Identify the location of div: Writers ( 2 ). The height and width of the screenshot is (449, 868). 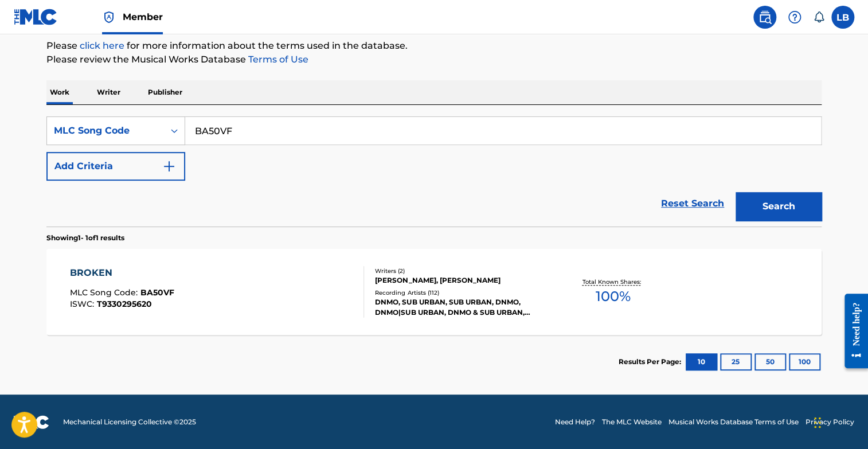
(461, 271).